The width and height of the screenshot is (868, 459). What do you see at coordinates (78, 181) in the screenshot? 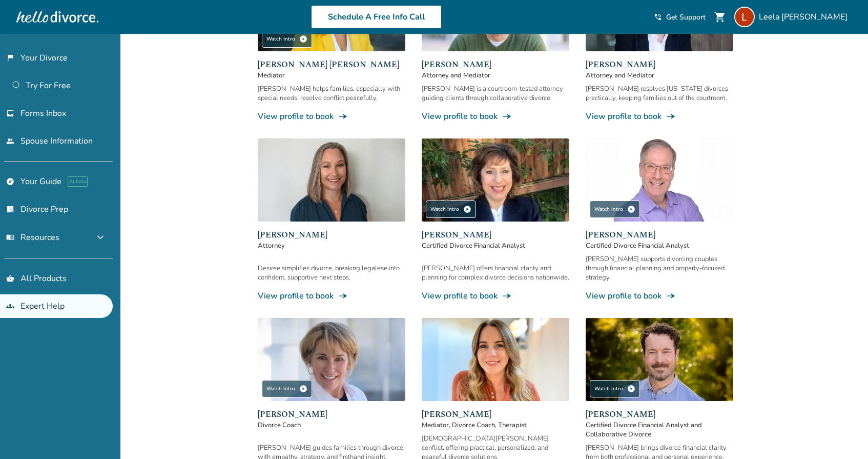
I see `span: AI beta` at bounding box center [78, 181].